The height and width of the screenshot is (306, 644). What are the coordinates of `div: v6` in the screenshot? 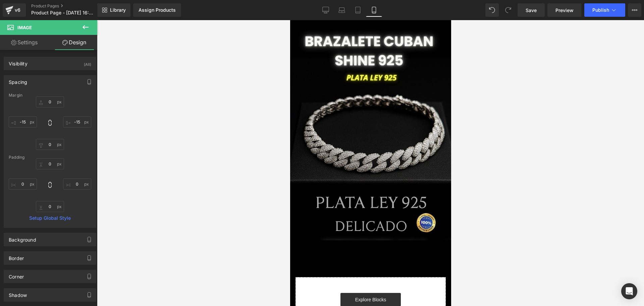 It's located at (17, 10).